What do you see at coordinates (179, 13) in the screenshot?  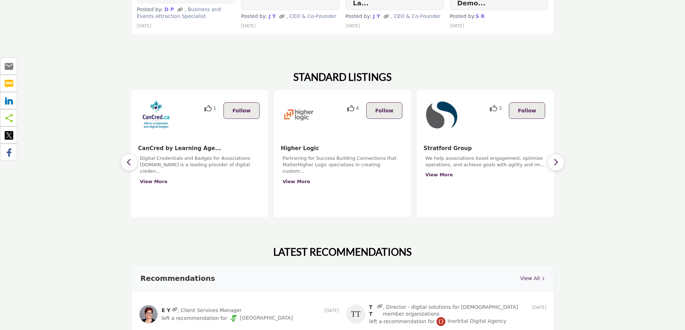 I see `span: , Business and Events Attraction Specialist` at bounding box center [179, 13].